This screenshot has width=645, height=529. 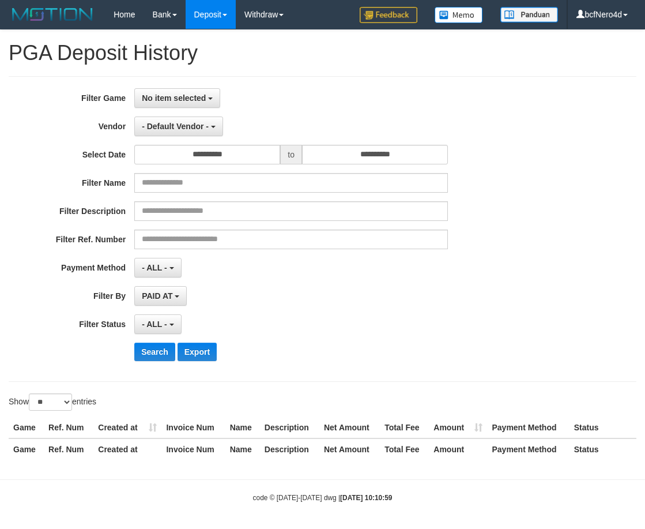 I want to click on img: Feedback.jpg, so click(x=389, y=15).